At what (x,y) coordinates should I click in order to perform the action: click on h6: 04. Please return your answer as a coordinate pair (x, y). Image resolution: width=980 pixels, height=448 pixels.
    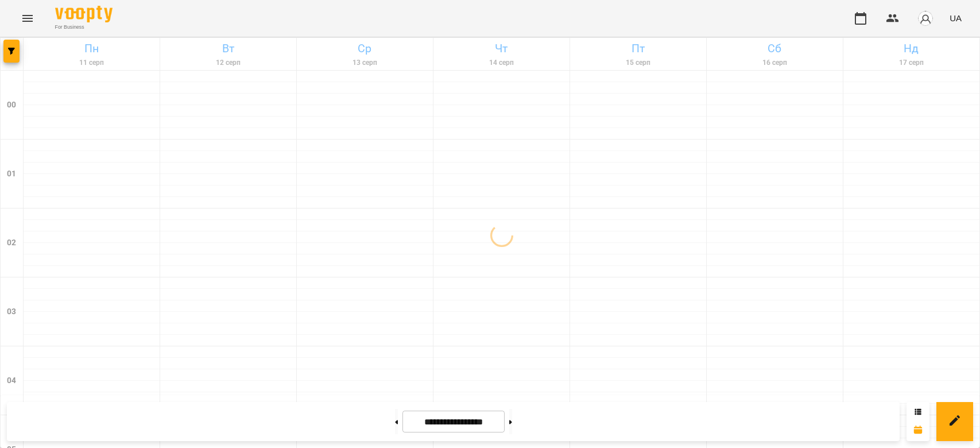
    Looking at the image, I should click on (11, 381).